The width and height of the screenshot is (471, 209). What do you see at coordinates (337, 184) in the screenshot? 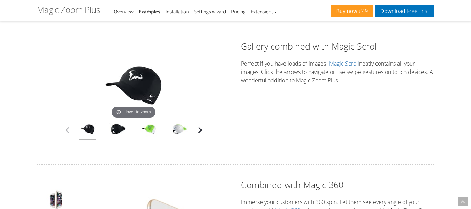
I see `h2: Combined with Magic 360` at bounding box center [337, 184].